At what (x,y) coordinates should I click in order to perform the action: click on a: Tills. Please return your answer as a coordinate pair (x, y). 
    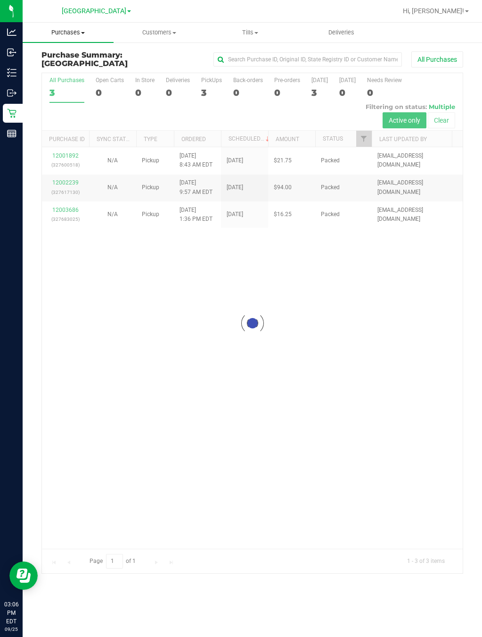
    Looking at the image, I should click on (250, 33).